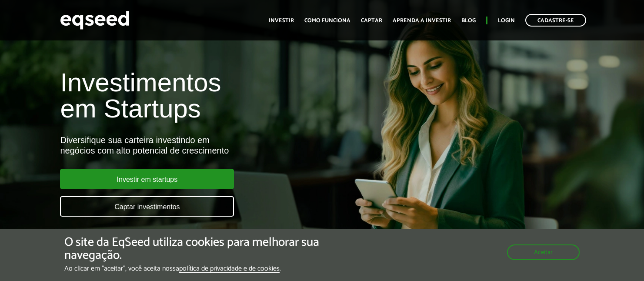 The image size is (644, 281). I want to click on img: EqSeed, so click(95, 20).